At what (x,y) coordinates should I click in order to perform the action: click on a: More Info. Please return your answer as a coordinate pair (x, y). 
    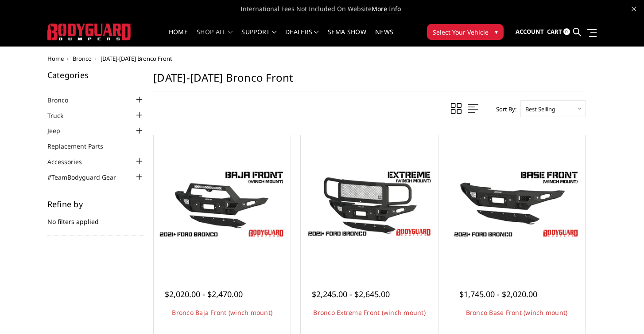
    Looking at the image, I should click on (386, 9).